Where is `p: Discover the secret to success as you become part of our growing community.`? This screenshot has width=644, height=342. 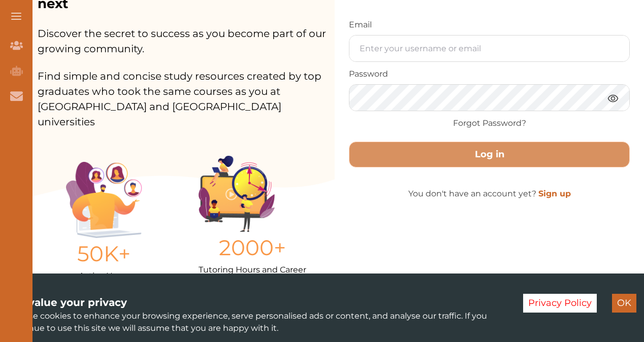
p: Discover the secret to success as you become part of our growing community. is located at coordinates (186, 35).